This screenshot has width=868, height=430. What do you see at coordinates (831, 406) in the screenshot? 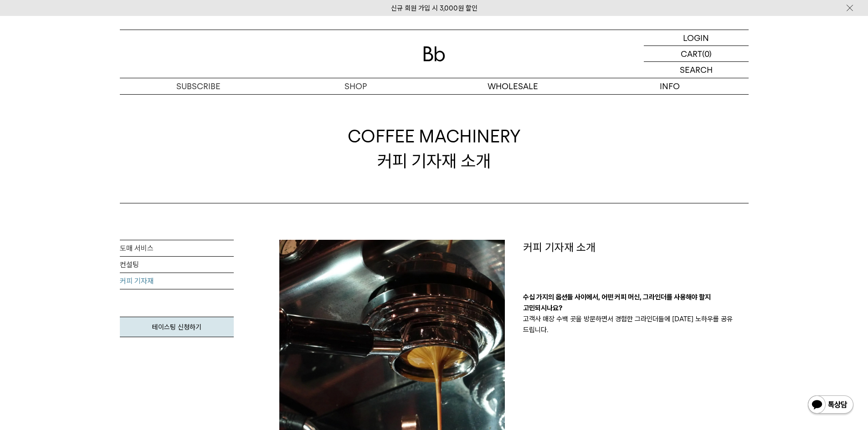
I see `img: 카카오톡 채널 1:1 채팅 버튼` at bounding box center [831, 406].